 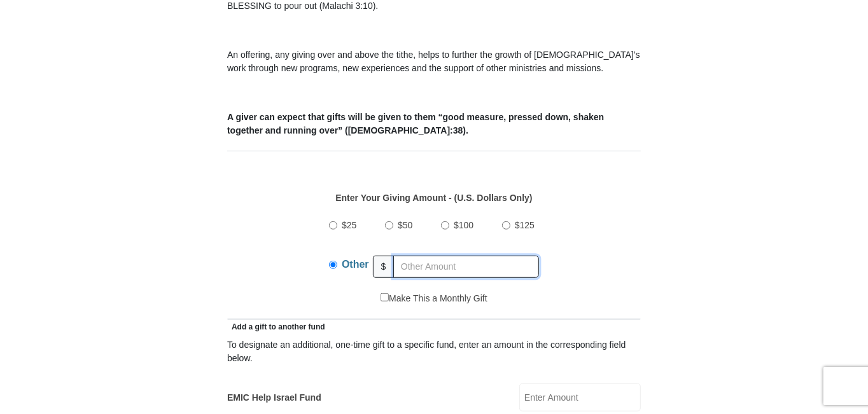 What do you see at coordinates (349, 225) in the screenshot?
I see `span: $25` at bounding box center [349, 225].